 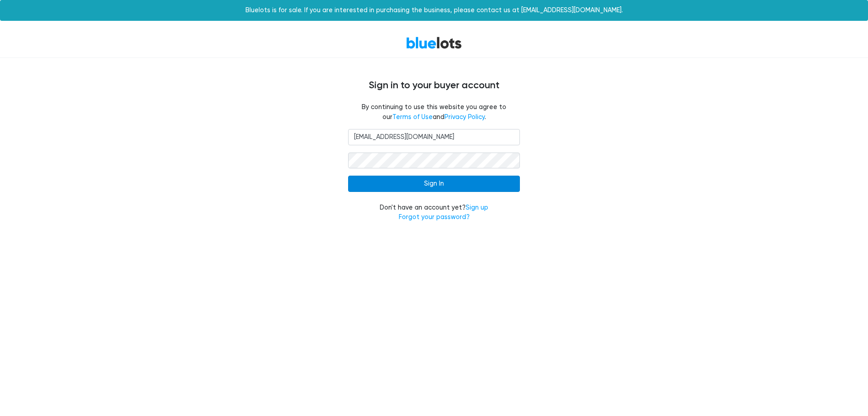 I want to click on fieldset: By continuing to use this website you agree to our and ., so click(x=434, y=112).